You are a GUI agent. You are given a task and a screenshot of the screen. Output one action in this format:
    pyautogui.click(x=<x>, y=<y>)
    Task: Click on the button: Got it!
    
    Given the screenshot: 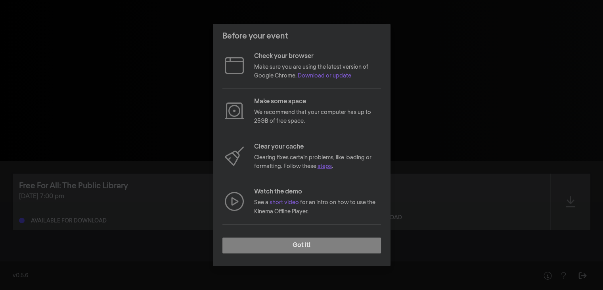 What is the action you would take?
    pyautogui.click(x=302, y=245)
    